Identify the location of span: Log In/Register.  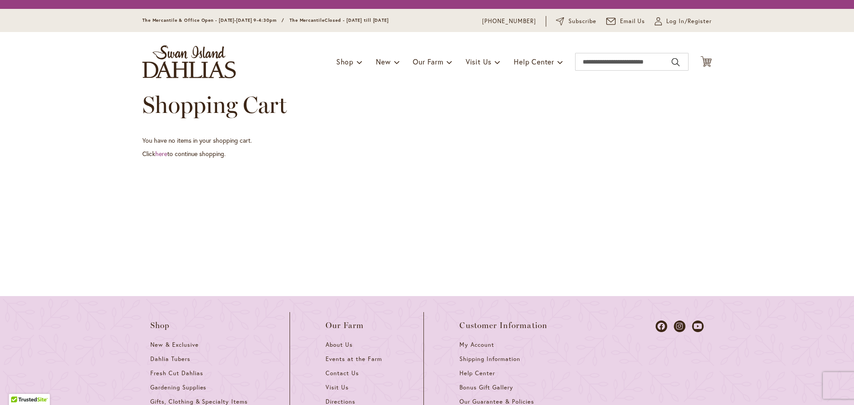
(689, 21).